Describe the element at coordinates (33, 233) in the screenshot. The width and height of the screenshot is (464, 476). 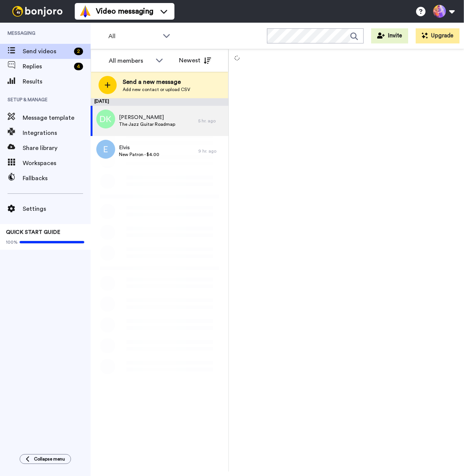
I see `span: QUICK START GUIDE` at that location.